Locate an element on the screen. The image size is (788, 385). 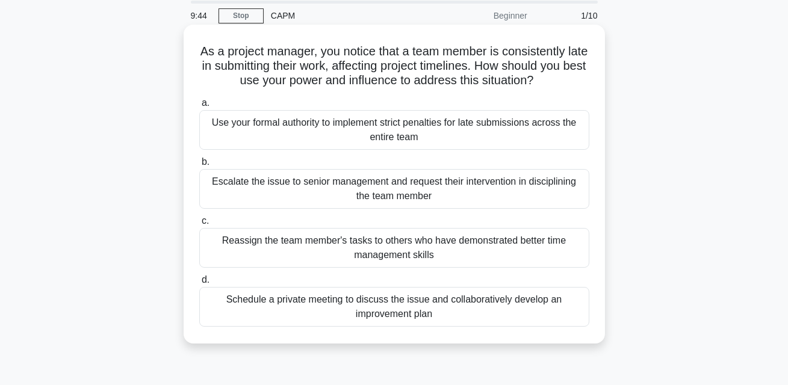
div: 9:44 is located at coordinates (201, 16).